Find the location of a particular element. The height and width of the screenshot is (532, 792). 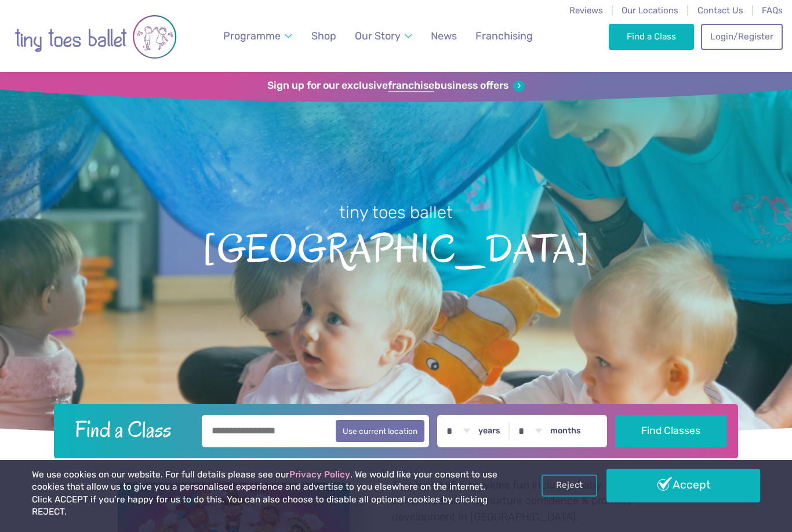

a: Our Locations is located at coordinates (650, 10).